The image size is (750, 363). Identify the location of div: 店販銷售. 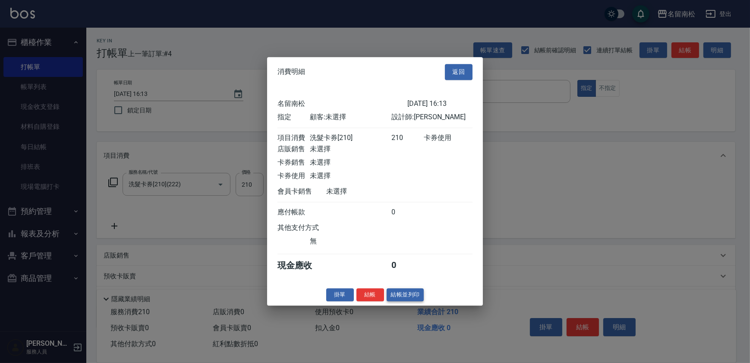
(294, 149).